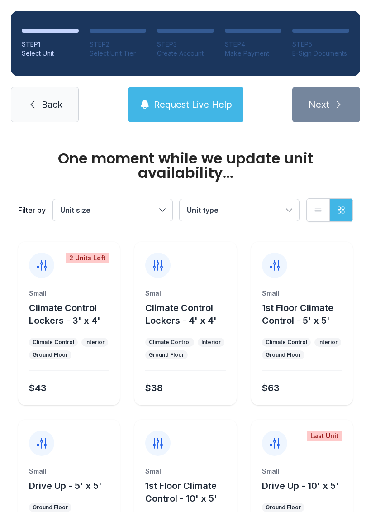 The width and height of the screenshot is (371, 512). What do you see at coordinates (186, 44) in the screenshot?
I see `div: STEP 3` at bounding box center [186, 44].